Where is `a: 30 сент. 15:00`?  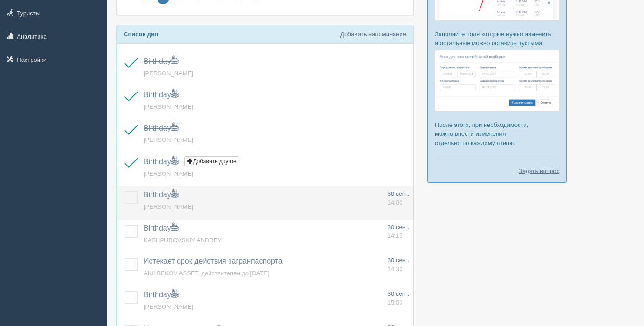 a: 30 сент. 15:00 is located at coordinates (398, 298).